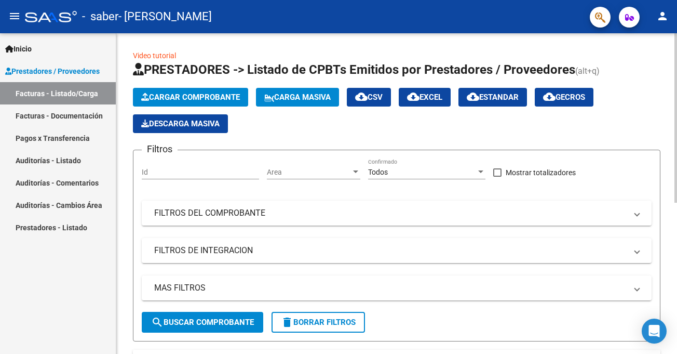 This screenshot has height=354, width=677. I want to click on mat-expansion-panel-header: MAS FILTROS, so click(397, 288).